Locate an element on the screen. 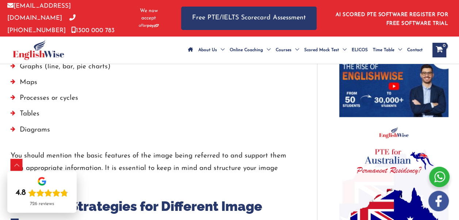 The height and width of the screenshot is (220, 459). span: Contact is located at coordinates (415, 50).